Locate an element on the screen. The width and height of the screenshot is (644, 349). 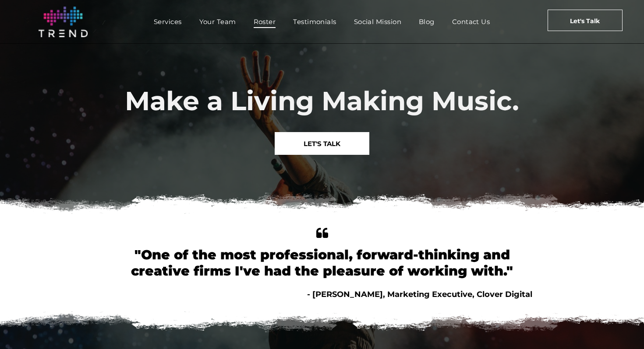
a: Your Team is located at coordinates (218, 22).